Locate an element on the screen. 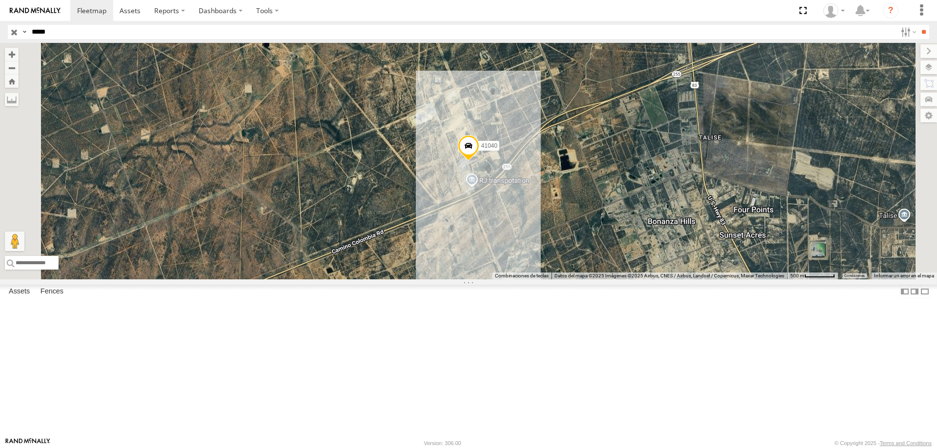  button: Escala del mapa: 500 m por 59 píxeles is located at coordinates (812, 276).